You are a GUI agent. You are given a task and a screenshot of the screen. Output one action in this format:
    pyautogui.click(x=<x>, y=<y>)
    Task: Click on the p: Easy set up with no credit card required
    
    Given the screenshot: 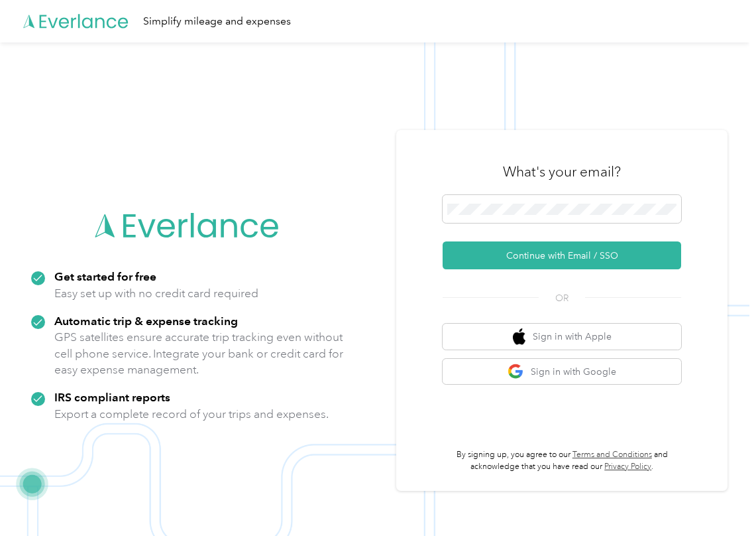 What is the action you would take?
    pyautogui.click(x=157, y=293)
    